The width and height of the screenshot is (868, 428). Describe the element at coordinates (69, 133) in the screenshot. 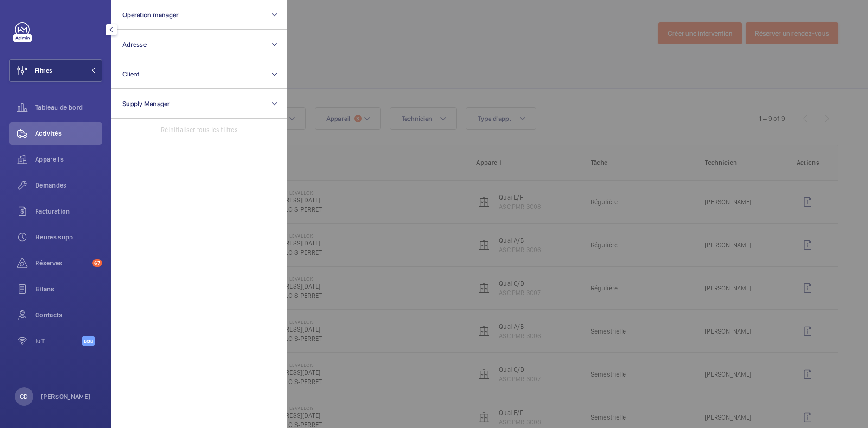

I see `span: Activités` at that location.